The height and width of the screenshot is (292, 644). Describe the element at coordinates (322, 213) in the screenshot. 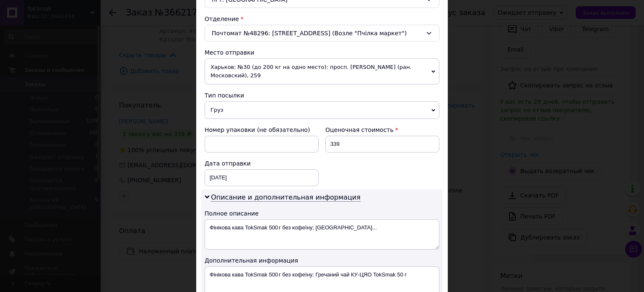

I see `div: Полное описание` at that location.